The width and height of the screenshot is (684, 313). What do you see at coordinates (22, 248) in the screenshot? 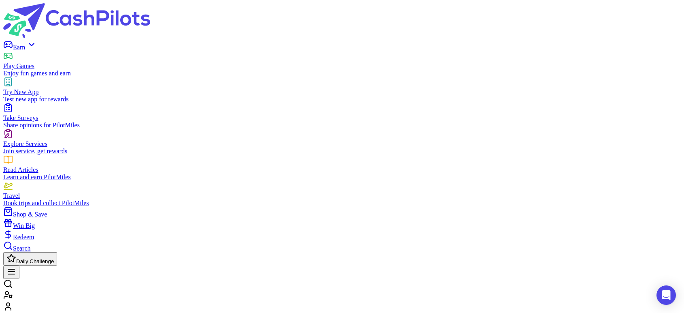
I see `span: Search` at bounding box center [22, 248].